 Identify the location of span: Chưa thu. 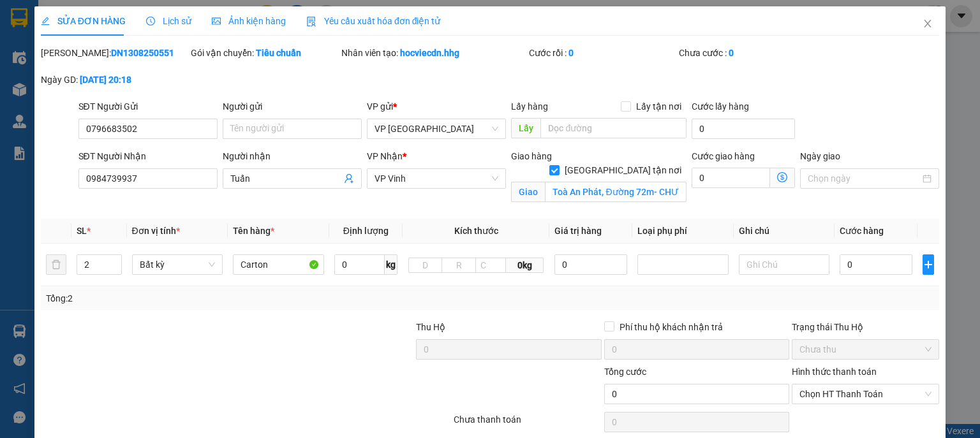
(865, 350).